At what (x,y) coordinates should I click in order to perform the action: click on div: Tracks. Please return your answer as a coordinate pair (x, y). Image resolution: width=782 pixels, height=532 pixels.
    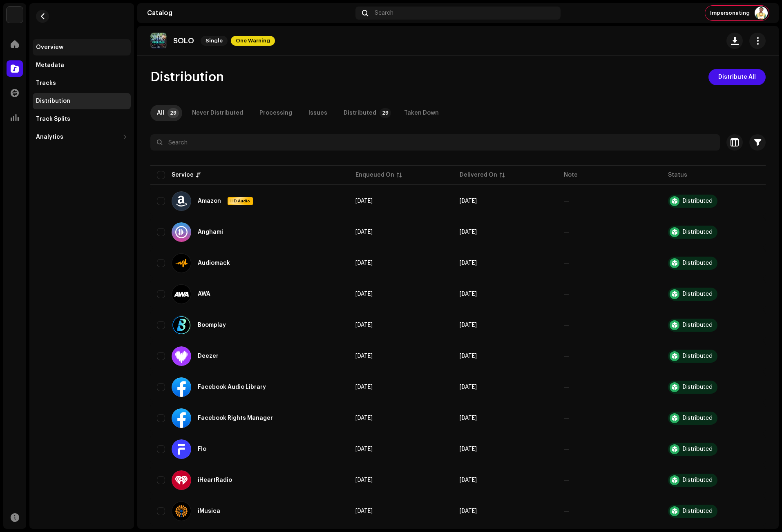
    Looking at the image, I should click on (46, 83).